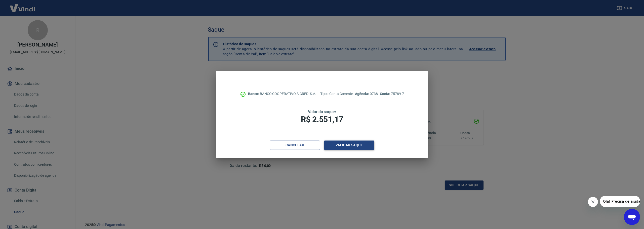  What do you see at coordinates (366, 94) in the screenshot?
I see `p: 0738` at bounding box center [366, 94].